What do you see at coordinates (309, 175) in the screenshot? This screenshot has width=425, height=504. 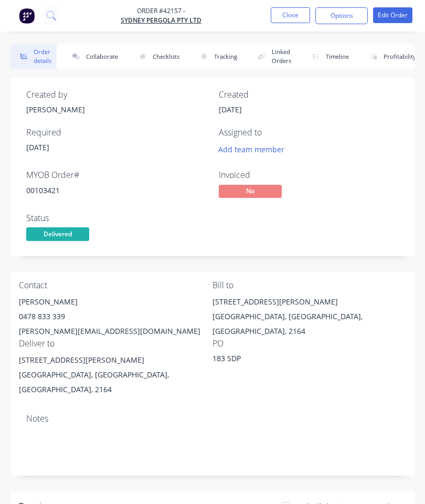 I see `div: Invoiced` at bounding box center [309, 175].